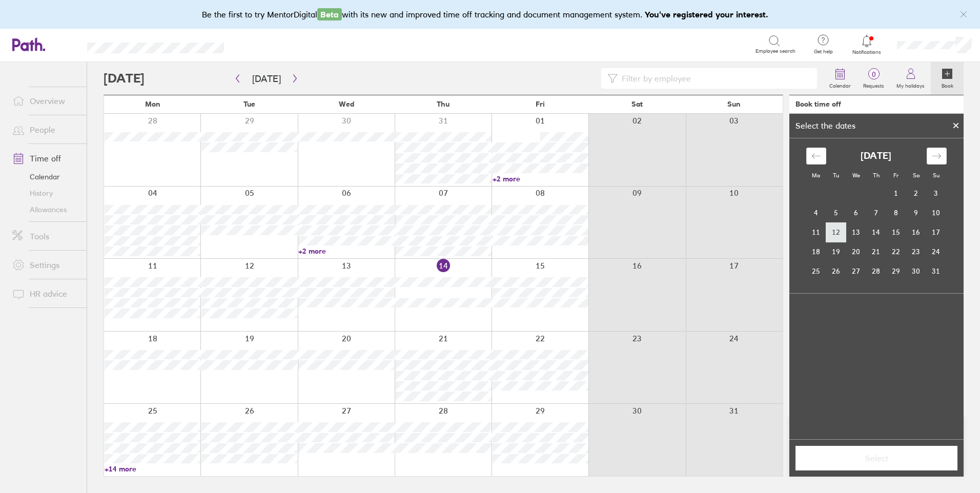  What do you see at coordinates (714, 78) in the screenshot?
I see `input: Filter by employee` at bounding box center [714, 78].